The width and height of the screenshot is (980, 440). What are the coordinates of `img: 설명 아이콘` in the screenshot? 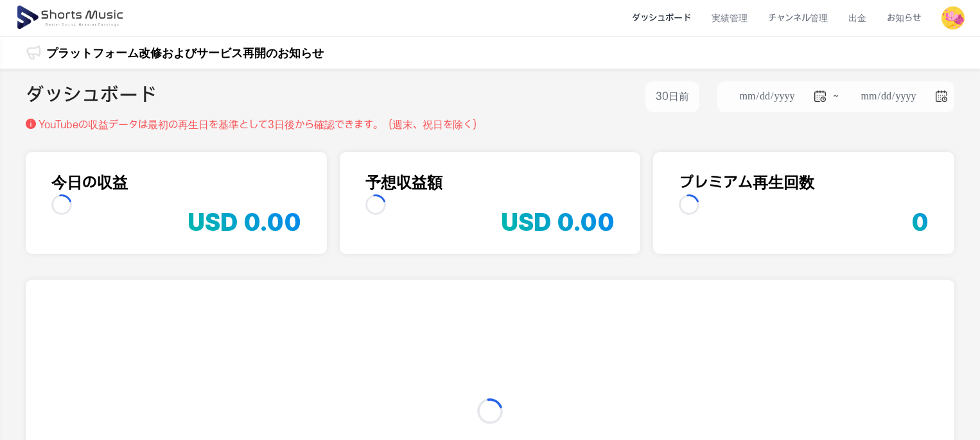 It's located at (31, 124).